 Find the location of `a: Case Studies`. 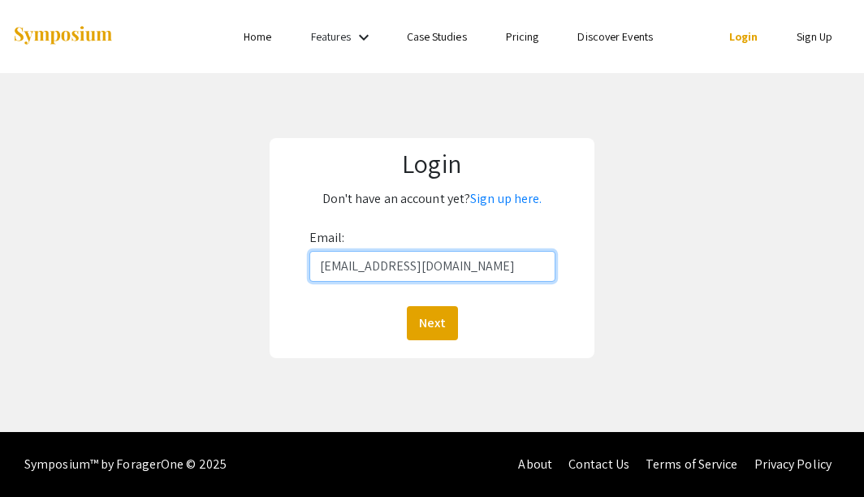

a: Case Studies is located at coordinates (437, 37).